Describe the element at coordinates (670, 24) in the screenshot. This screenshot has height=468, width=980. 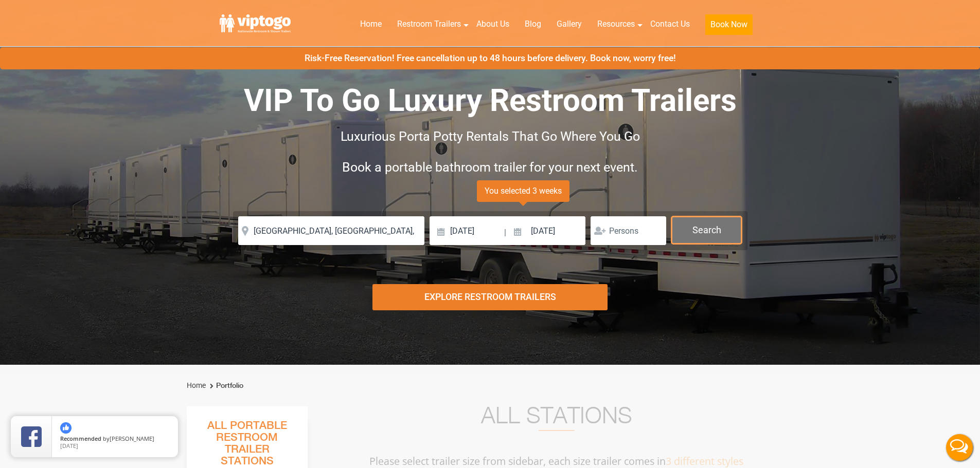
I see `a: Contact Us` at that location.